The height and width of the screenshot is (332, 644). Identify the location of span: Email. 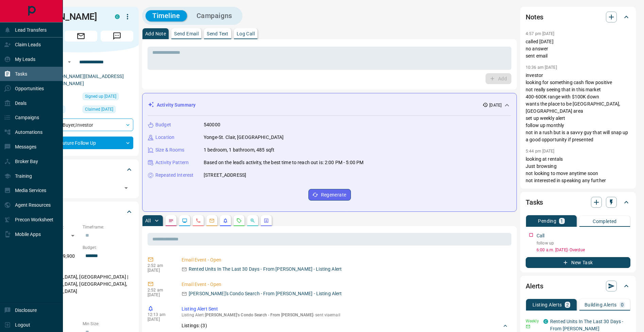
(81, 36).